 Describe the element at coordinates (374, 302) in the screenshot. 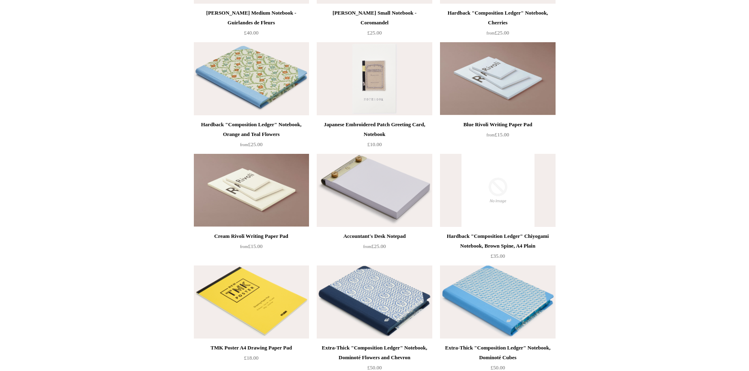

I see `a: Extra-Thick "Composition Ledger" Notebook, Dominoté Flowers and Chevron Extra-Thick "Composition ...` at that location.